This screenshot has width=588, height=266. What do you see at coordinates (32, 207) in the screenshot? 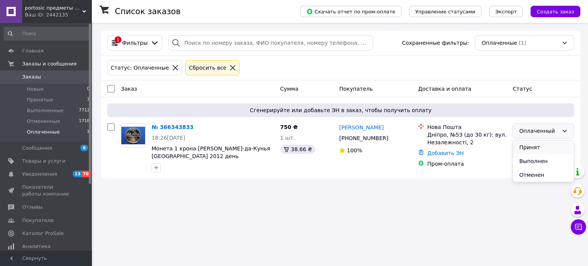
I see `span: Отзывы` at bounding box center [32, 207].